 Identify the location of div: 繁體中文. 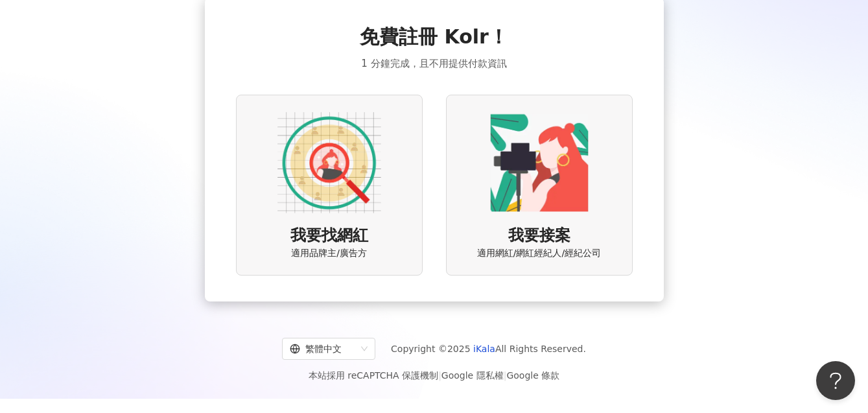
(323, 349).